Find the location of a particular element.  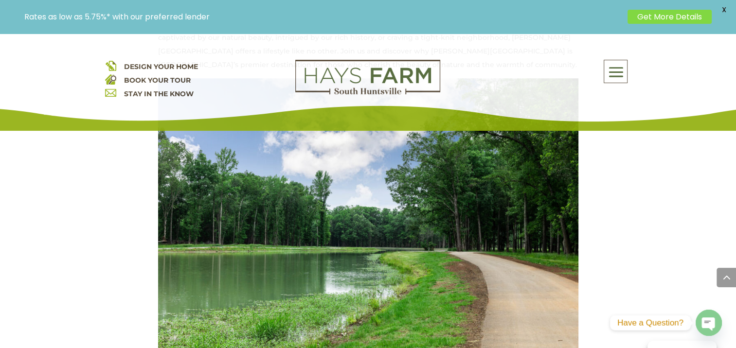

p: Rates as low as 5.75%* with our preferred lender is located at coordinates (323, 17).